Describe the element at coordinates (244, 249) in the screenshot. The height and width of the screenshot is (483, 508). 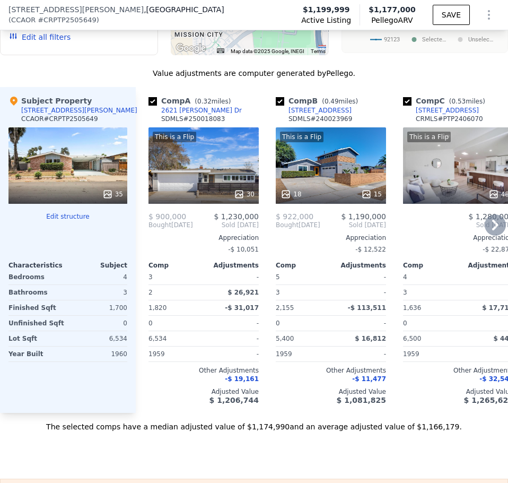
I see `span: -$ 10,051` at that location.